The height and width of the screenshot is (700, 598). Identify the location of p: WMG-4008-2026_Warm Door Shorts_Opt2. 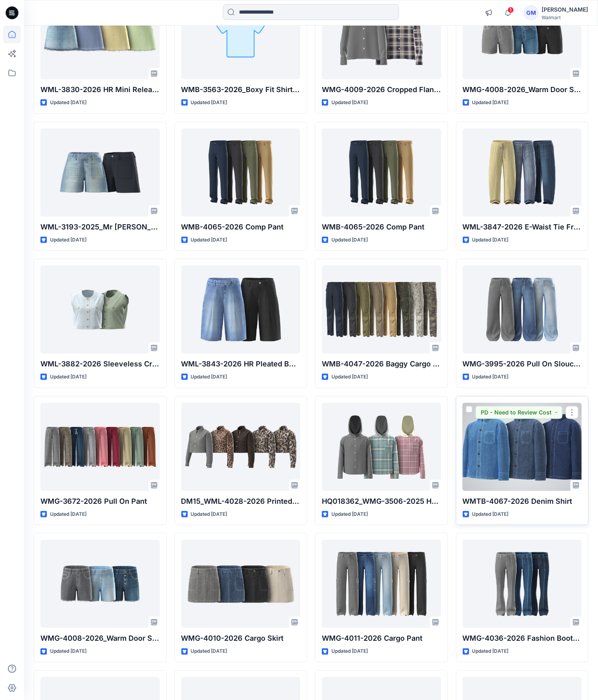
(522, 90).